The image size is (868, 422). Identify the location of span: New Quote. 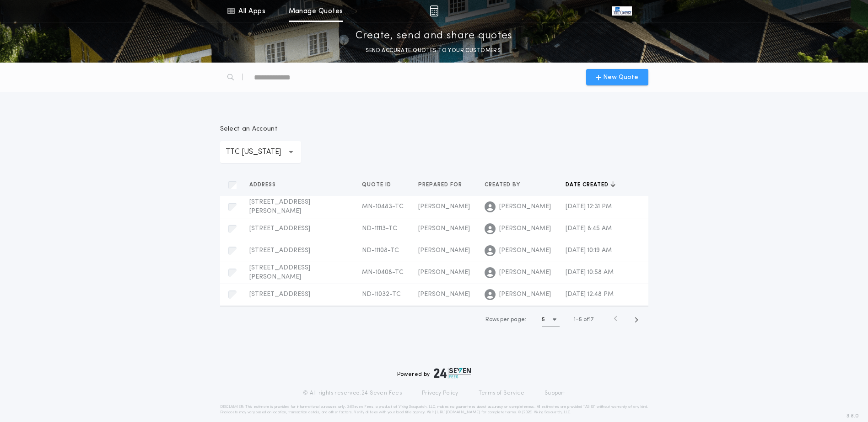
(620, 77).